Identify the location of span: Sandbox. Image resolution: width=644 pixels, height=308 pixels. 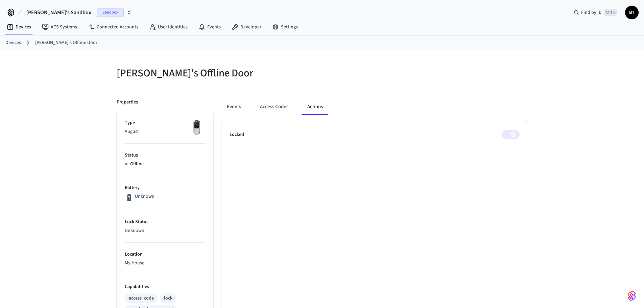
(110, 13).